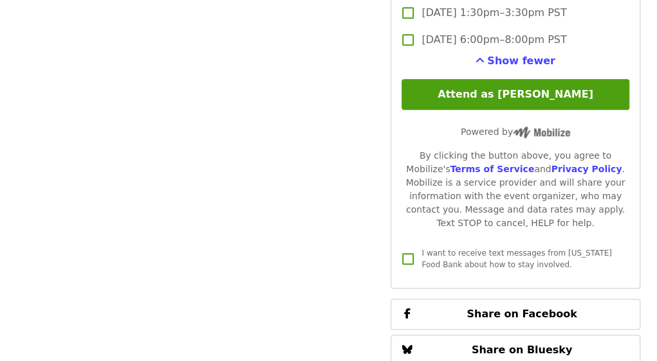 The width and height of the screenshot is (657, 361). I want to click on a: Privacy Policy, so click(586, 169).